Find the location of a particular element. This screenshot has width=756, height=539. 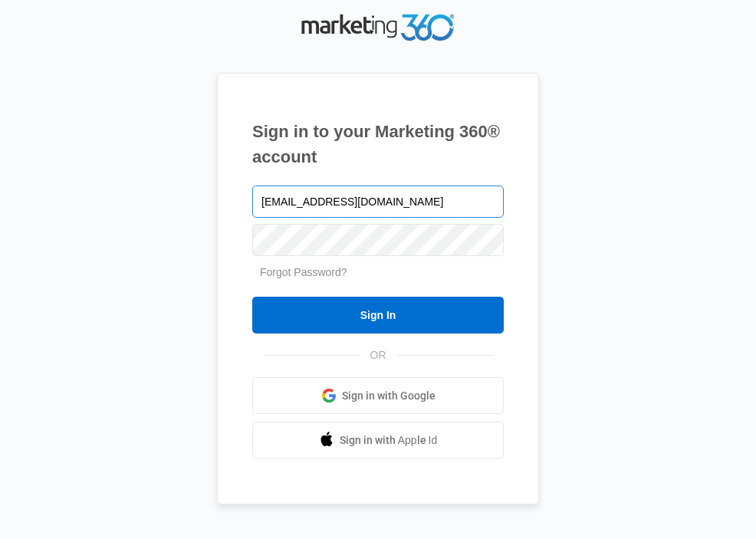

a: Sign in with Apple Id is located at coordinates (378, 440).